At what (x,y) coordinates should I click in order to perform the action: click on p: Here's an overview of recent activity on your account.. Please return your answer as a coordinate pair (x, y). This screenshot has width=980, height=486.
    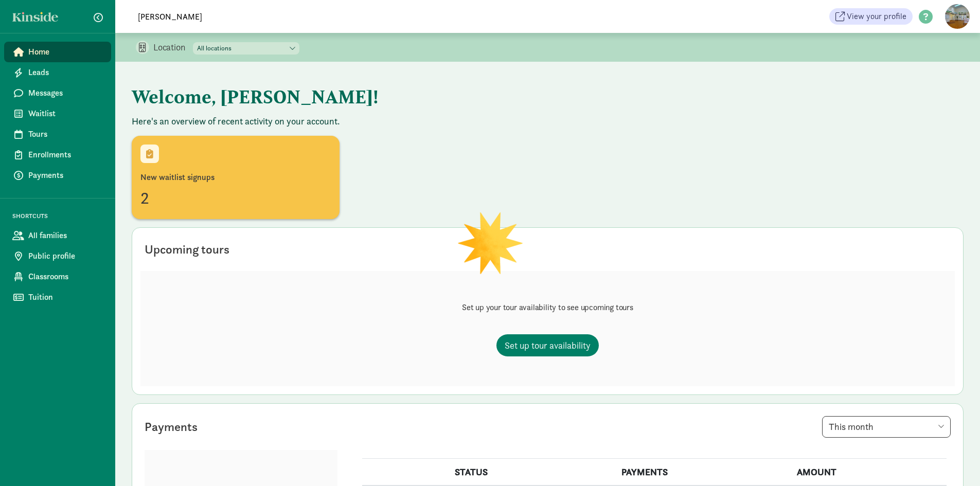
    Looking at the image, I should click on (548, 122).